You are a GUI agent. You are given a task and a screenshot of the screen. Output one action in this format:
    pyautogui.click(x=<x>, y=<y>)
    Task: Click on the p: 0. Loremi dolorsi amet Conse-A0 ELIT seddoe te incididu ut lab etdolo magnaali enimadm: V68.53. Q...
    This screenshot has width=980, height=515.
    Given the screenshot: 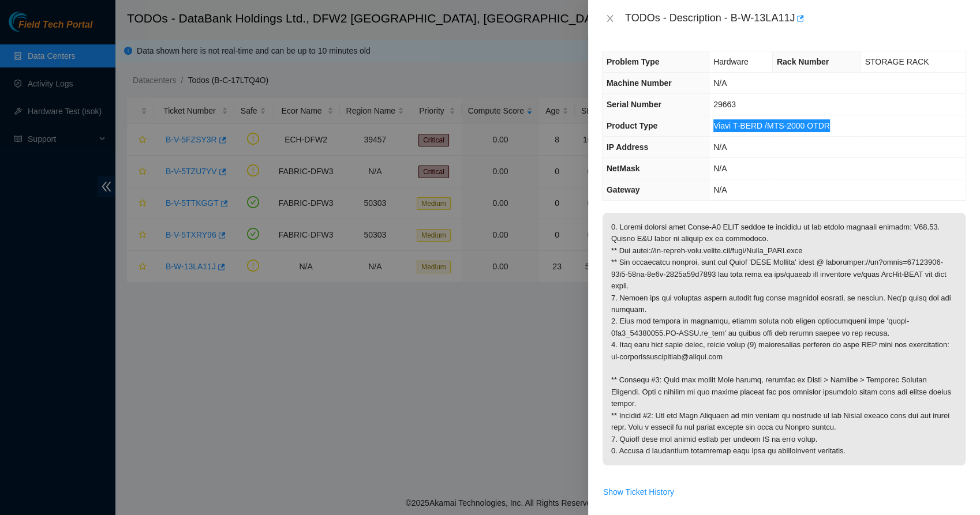 What is the action you would take?
    pyautogui.click(x=784, y=339)
    